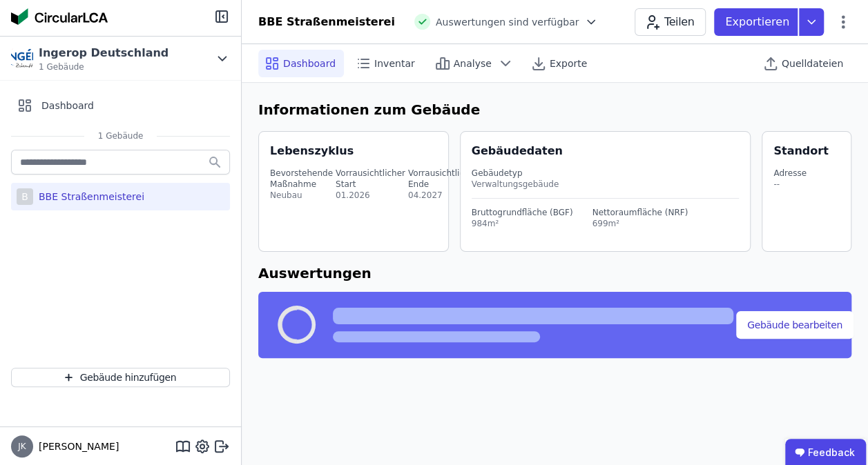 This screenshot has width=868, height=465. What do you see at coordinates (554, 273) in the screenshot?
I see `h6: Auswertungen` at bounding box center [554, 273].